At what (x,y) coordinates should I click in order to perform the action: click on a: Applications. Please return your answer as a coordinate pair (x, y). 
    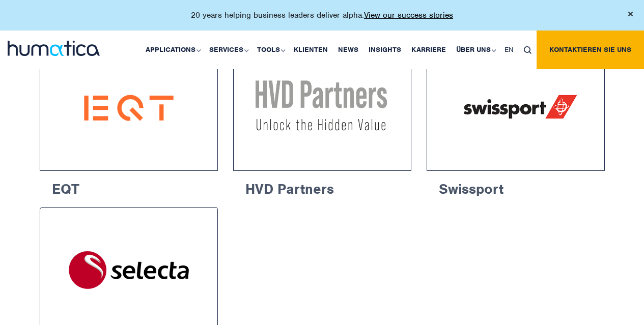
    Looking at the image, I should click on (172, 50).